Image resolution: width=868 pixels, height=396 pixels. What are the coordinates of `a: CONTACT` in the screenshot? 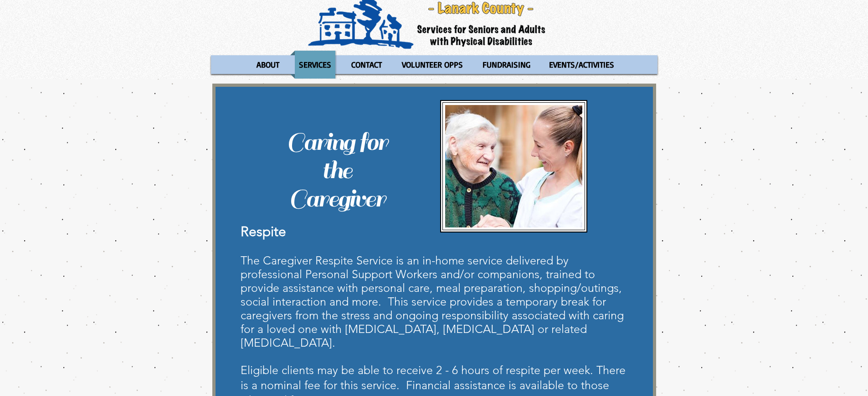 It's located at (367, 64).